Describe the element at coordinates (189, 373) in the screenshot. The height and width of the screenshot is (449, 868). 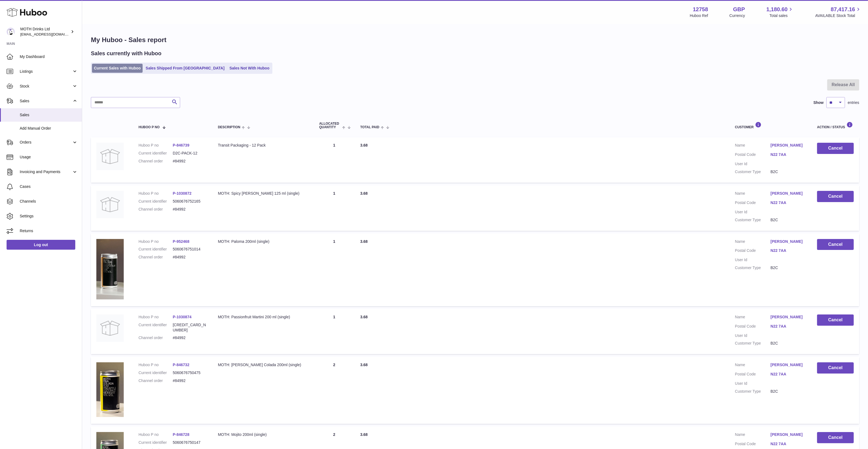
I see `dd: 5060676750475` at that location.